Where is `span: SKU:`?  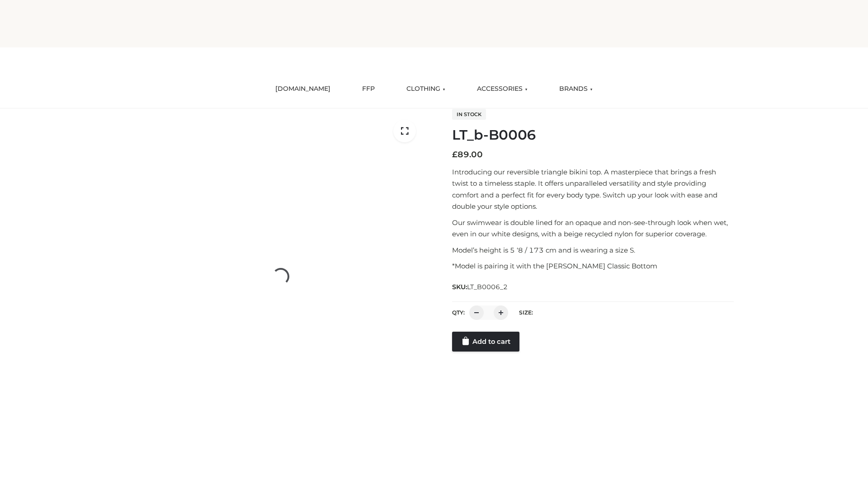
span: SKU: is located at coordinates (480, 287).